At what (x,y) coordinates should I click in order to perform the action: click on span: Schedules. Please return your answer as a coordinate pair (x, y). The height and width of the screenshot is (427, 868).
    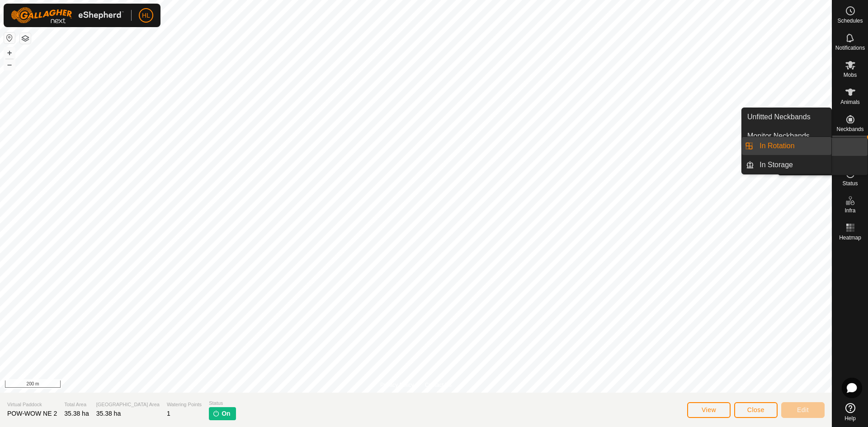
    Looking at the image, I should click on (850, 21).